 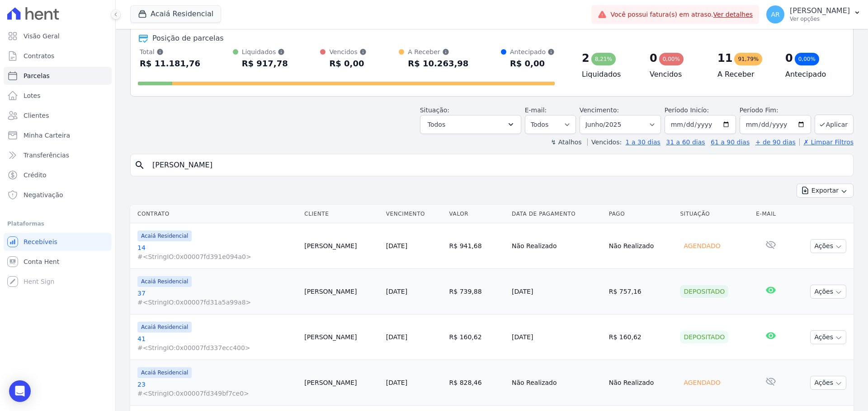 What do you see at coordinates (217, 303) in the screenshot?
I see `span: #<StringIO:0x00007fd31a5a99a8>` at bounding box center [217, 303].